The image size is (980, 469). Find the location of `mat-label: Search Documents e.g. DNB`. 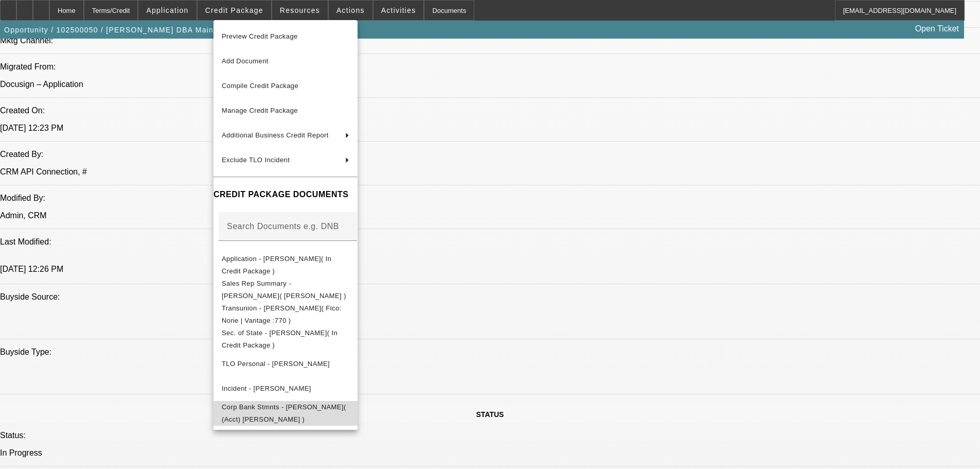

mat-label: Search Documents e.g. DNB is located at coordinates (283, 226).